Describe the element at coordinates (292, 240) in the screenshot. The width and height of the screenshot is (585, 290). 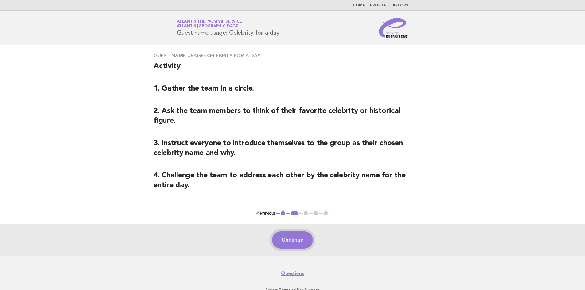
I see `button: Continue` at that location.